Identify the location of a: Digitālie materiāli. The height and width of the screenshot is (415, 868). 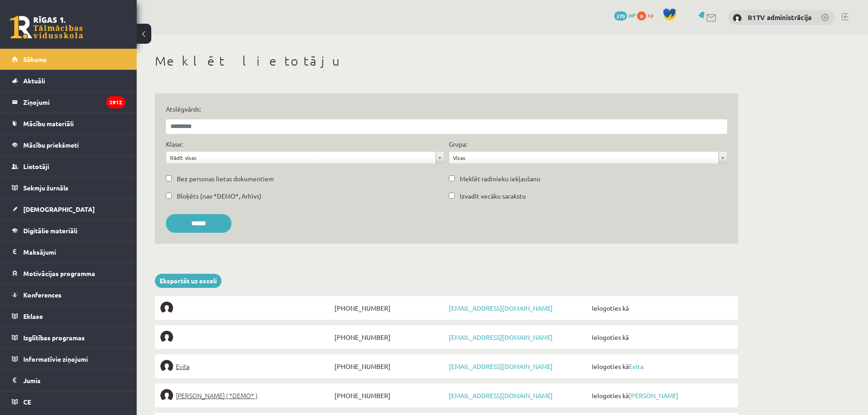
(68, 230).